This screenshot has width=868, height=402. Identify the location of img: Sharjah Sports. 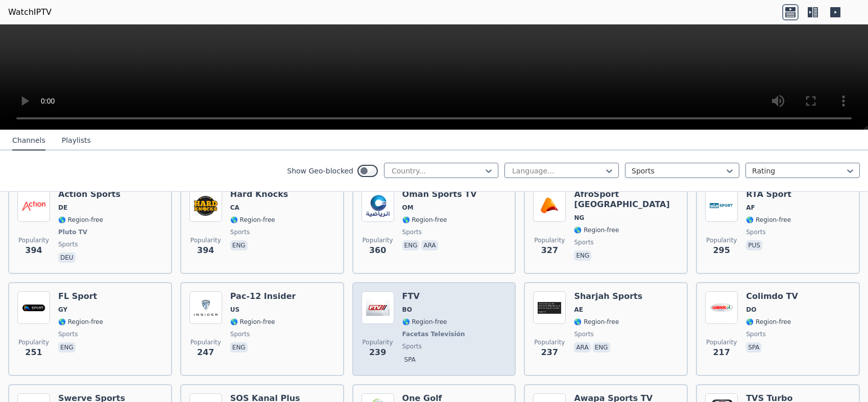
(550, 308).